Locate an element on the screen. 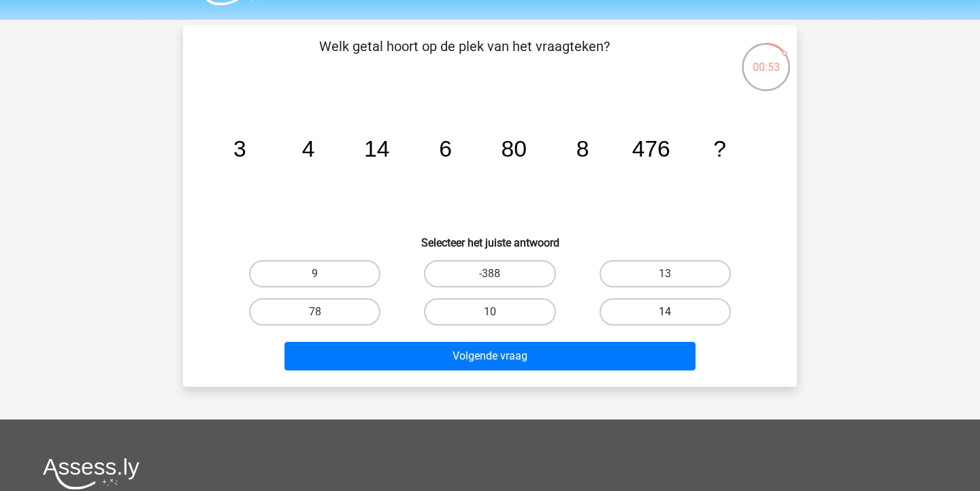 The image size is (980, 491). label: 78 is located at coordinates (314, 312).